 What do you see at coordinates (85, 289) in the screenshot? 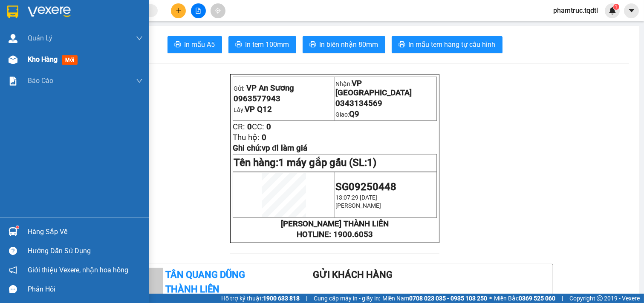
I see `div: Phản hồi` at bounding box center [85, 289].